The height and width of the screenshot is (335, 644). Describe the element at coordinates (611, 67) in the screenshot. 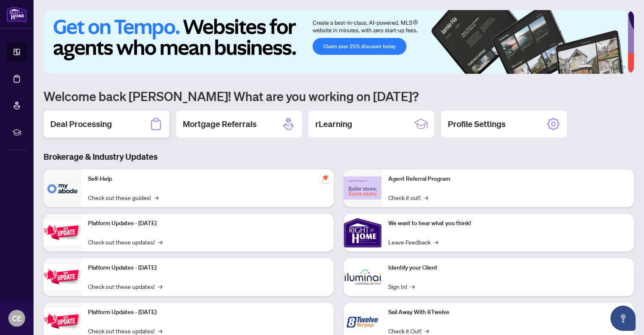

I see `button: 4` at that location.